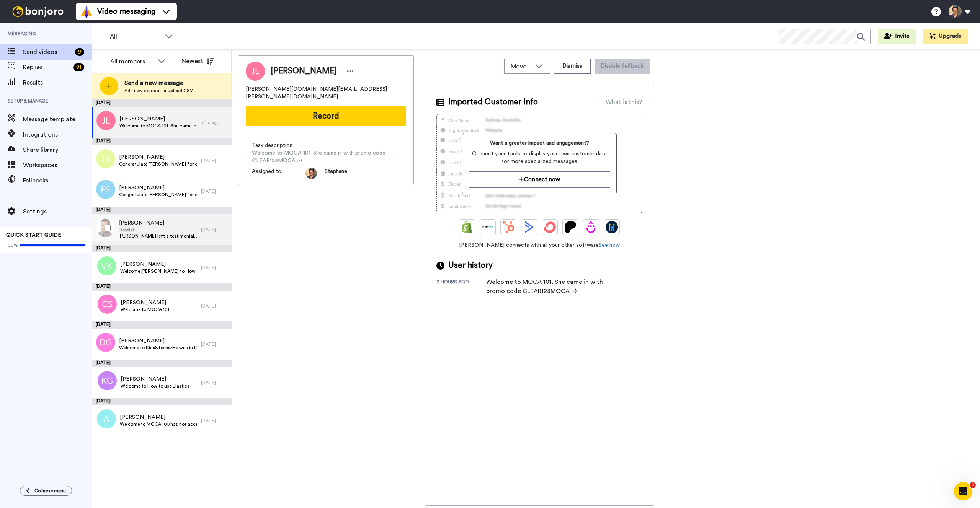 The image size is (980, 508). I want to click on img: fs.png, so click(106, 190).